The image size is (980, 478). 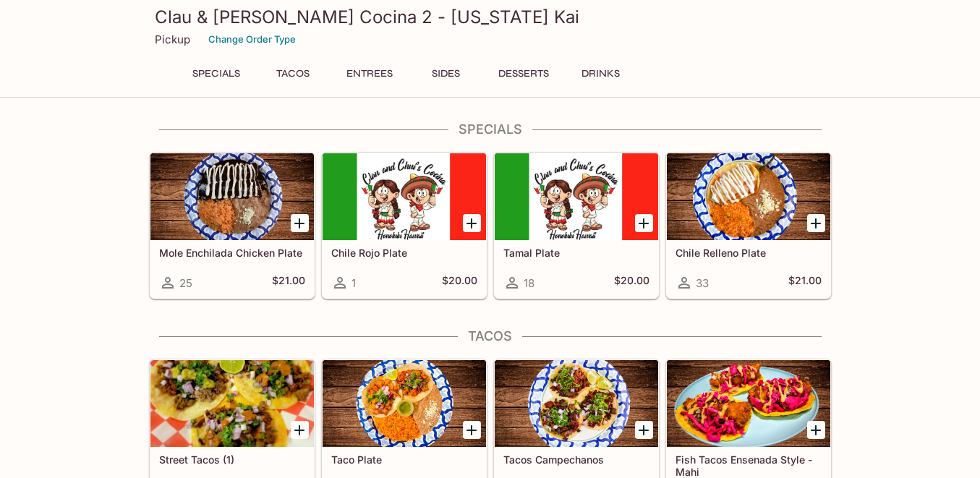 What do you see at coordinates (293, 74) in the screenshot?
I see `button: Tacos` at bounding box center [293, 74].